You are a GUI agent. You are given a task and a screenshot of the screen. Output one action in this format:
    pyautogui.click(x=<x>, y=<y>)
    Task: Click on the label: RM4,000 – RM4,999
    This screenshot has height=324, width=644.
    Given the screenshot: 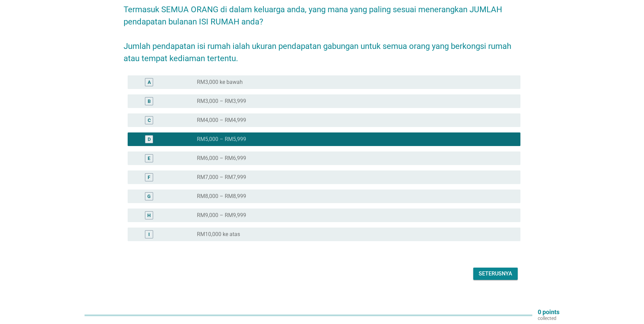 What is the action you would take?
    pyautogui.click(x=221, y=121)
    